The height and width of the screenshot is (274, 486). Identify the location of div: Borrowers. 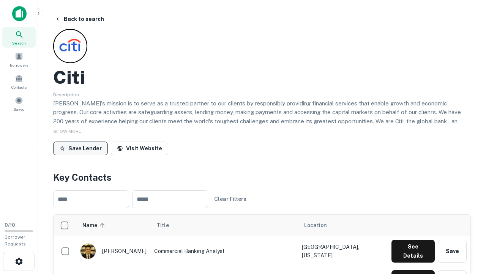
(19, 59).